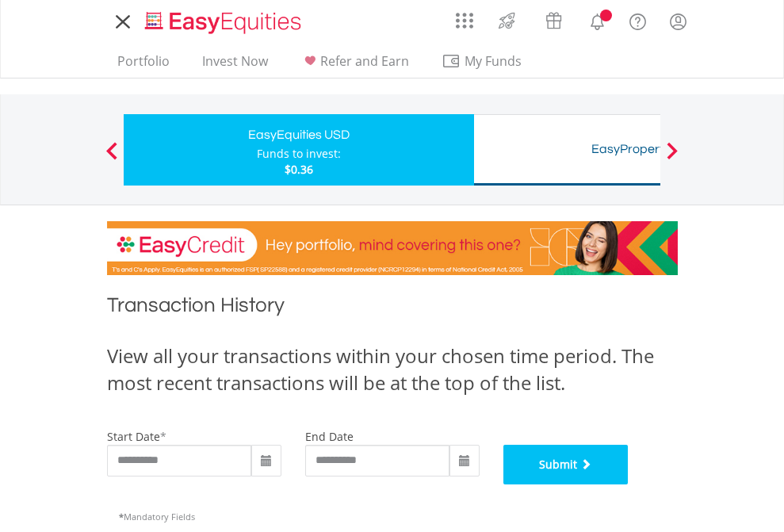  What do you see at coordinates (673, 158) in the screenshot?
I see `button: Next` at bounding box center [673, 158].